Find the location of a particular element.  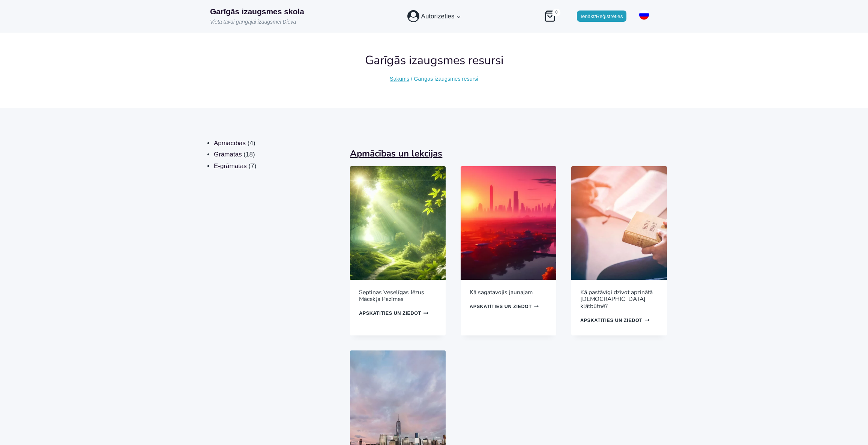

img: Mācekļa Ceļš: Definīcija un Septiņas Veselīgas Jēzus Mācekļa Pazīmes is located at coordinates (398, 223).